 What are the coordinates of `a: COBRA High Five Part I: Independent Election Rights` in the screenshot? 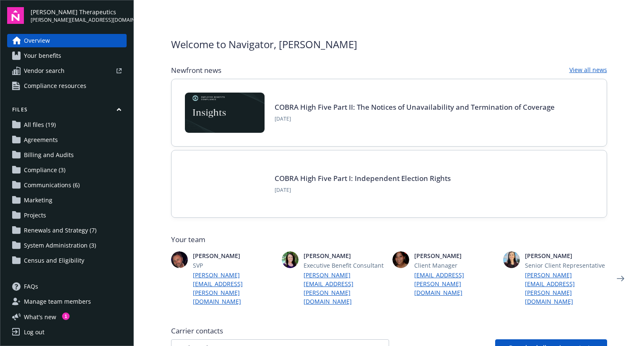 It's located at (363, 178).